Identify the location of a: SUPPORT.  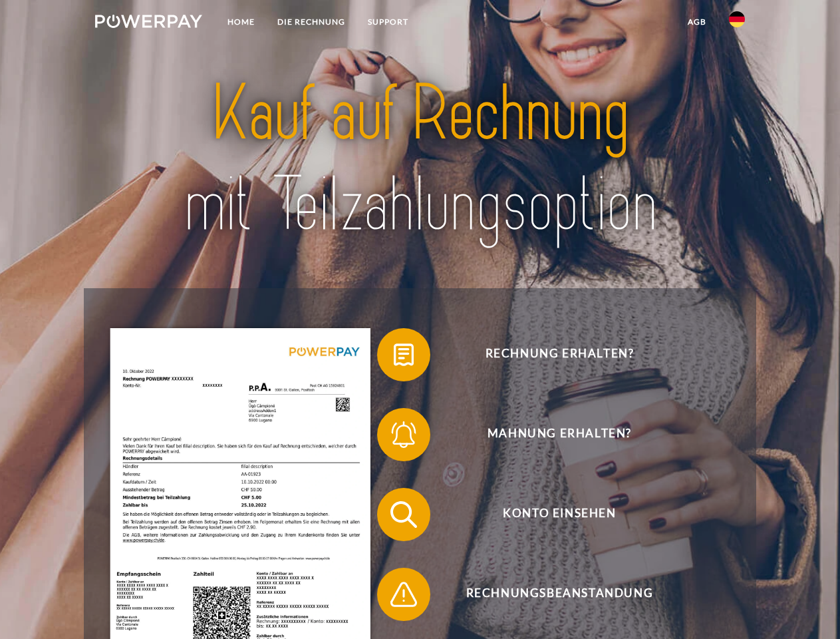
(388, 22).